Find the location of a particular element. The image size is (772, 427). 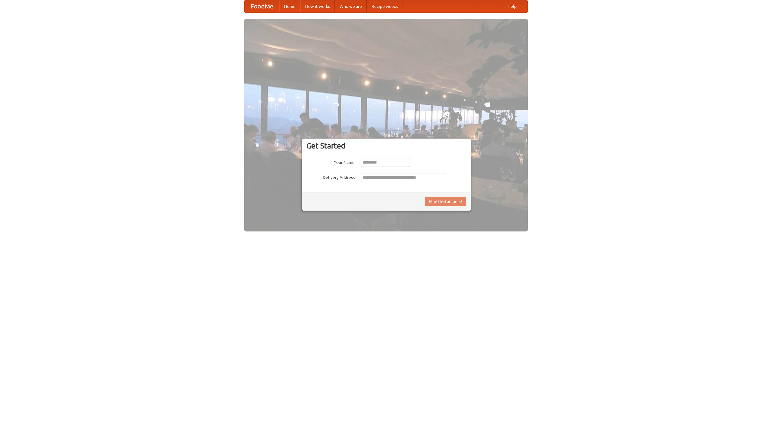

a: FoodMe is located at coordinates (262, 6).